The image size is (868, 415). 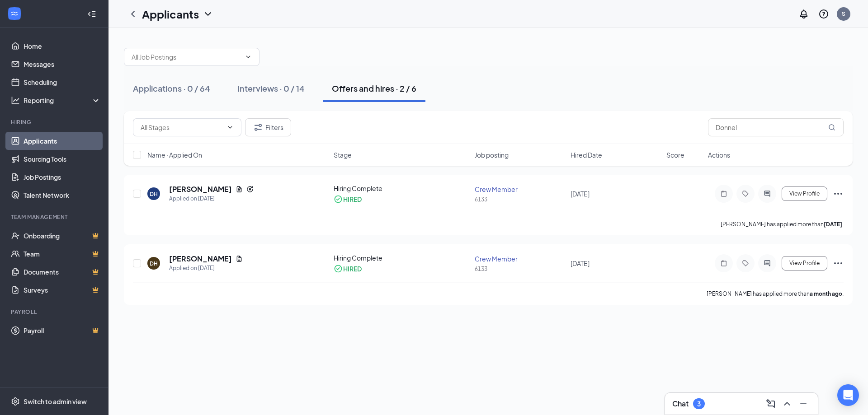 I want to click on a: Talent Network, so click(x=62, y=195).